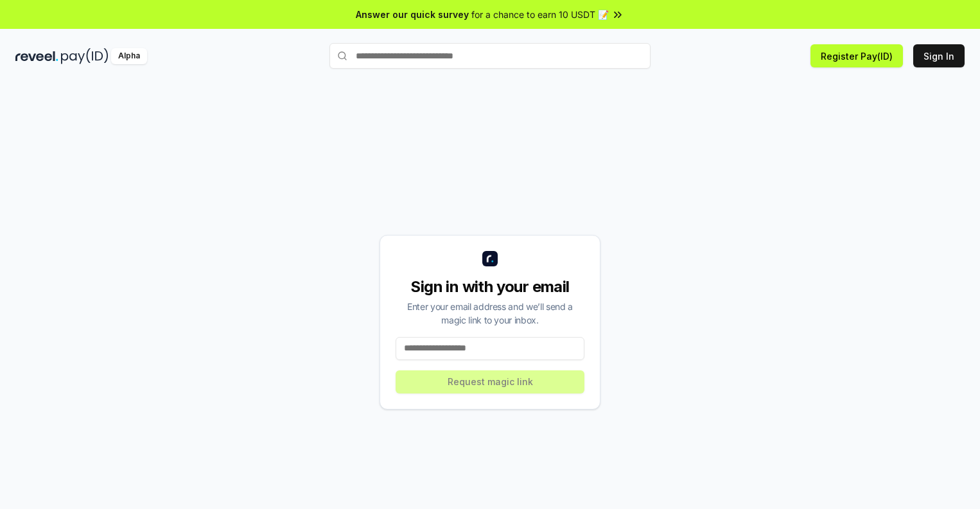 The height and width of the screenshot is (509, 980). What do you see at coordinates (540, 15) in the screenshot?
I see `span: for a chance to earn 10 USDT 📝` at bounding box center [540, 15].